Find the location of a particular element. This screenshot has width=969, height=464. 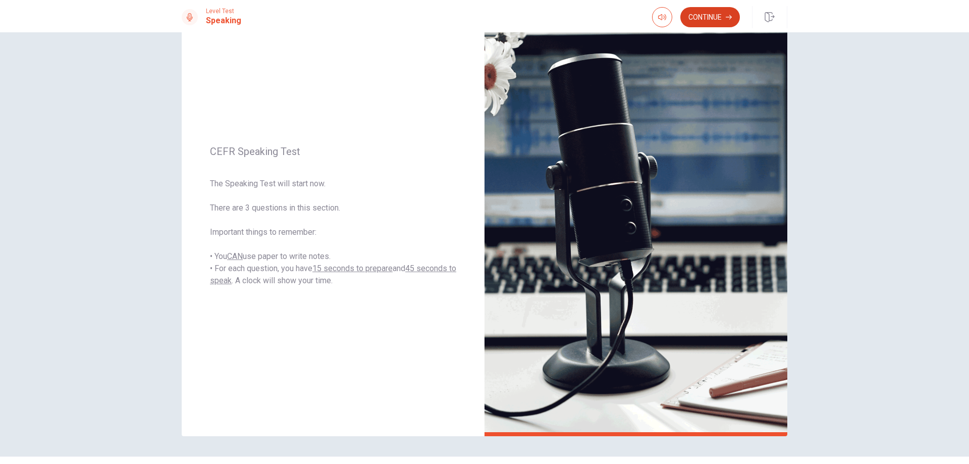

span: CEFR Speaking Test is located at coordinates (333, 151).